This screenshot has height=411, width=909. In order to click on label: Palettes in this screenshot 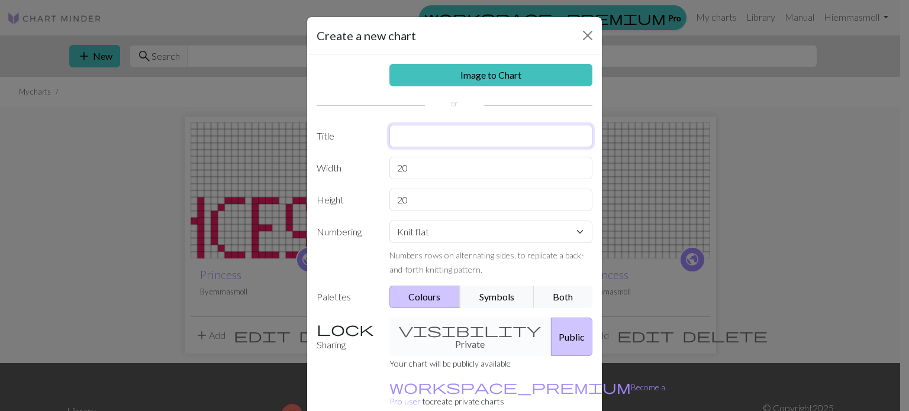, I will do `click(346, 297)`.